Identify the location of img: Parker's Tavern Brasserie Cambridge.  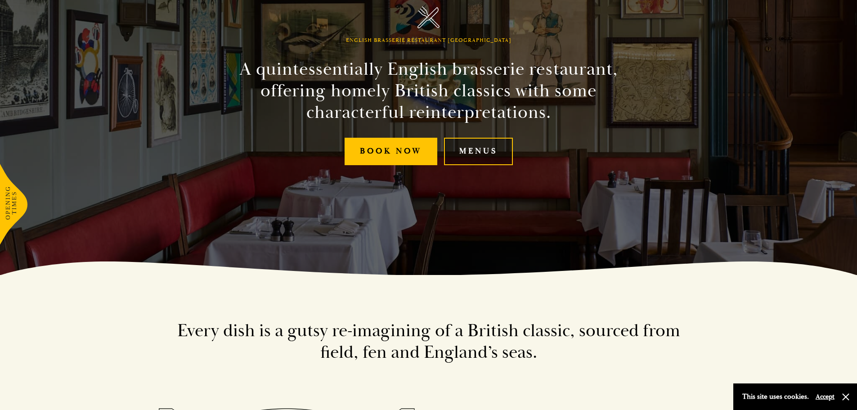
(428, 17).